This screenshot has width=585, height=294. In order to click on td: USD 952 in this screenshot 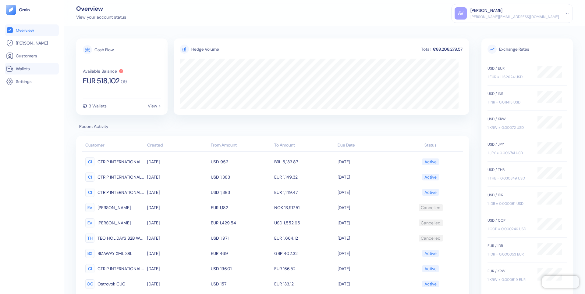, I will do `click(241, 162)`.